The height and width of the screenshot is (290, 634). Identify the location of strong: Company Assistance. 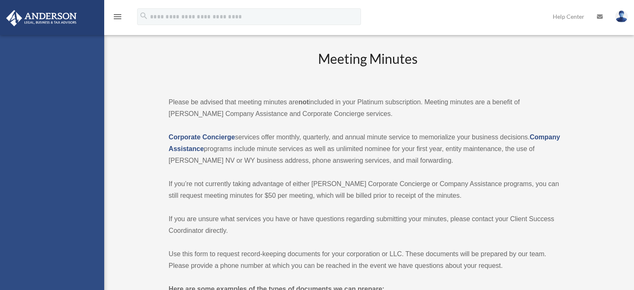
(364, 142).